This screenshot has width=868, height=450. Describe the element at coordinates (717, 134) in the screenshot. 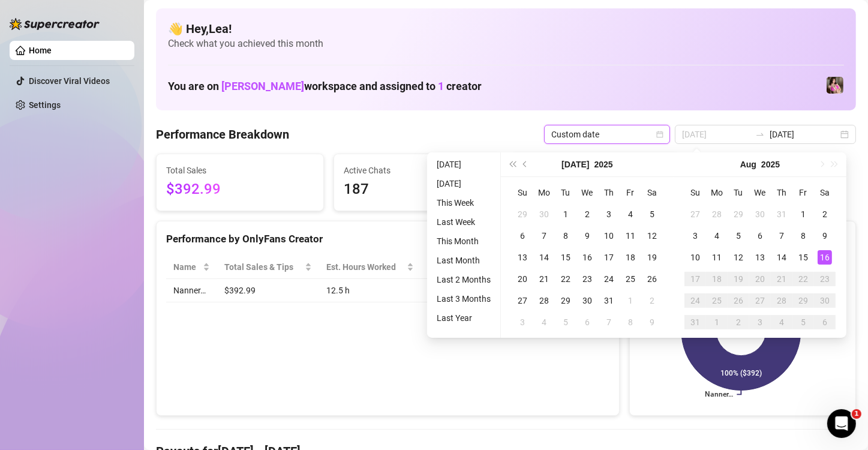

I see `input: Start date` at that location.